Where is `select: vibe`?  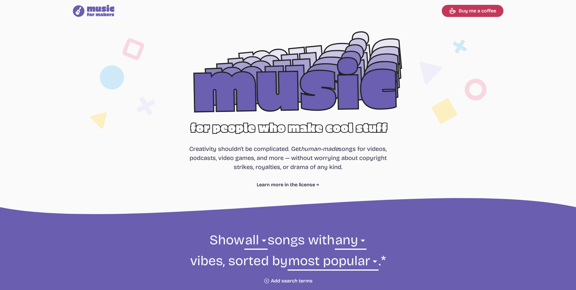
select: vibe is located at coordinates (351, 242).